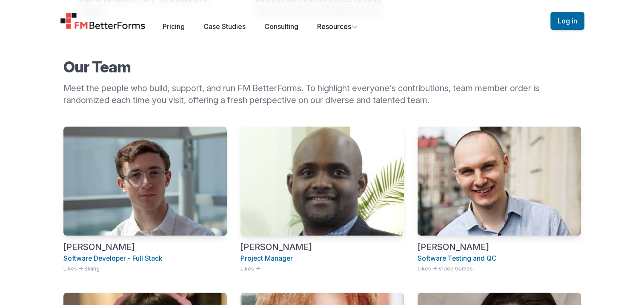 The image size is (644, 305). What do you see at coordinates (103, 21) in the screenshot?
I see `a: Home` at bounding box center [103, 21].